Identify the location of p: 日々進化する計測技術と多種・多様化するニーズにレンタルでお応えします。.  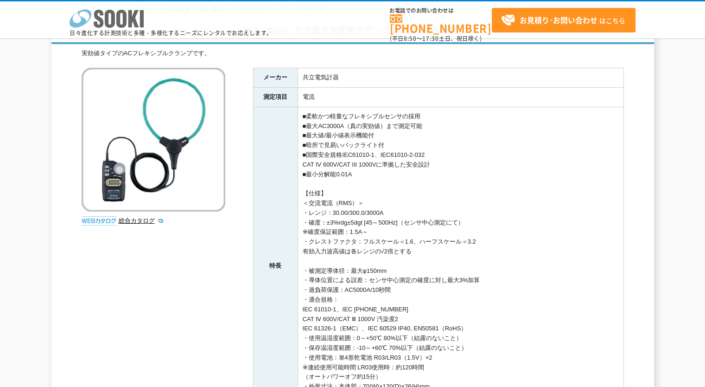
(171, 33).